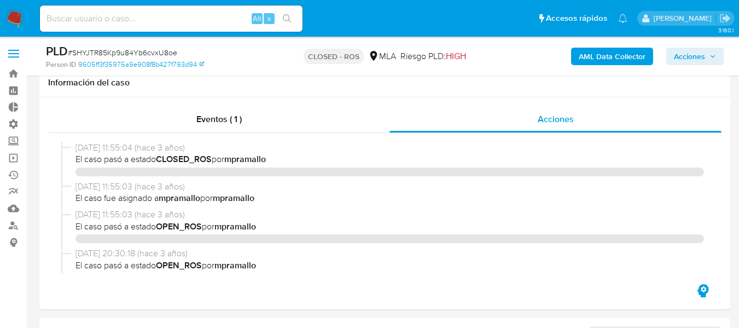 The height and width of the screenshot is (328, 739). I want to click on span: # SHYJTR85Kp9u84Yb6cvxU8oe, so click(123, 53).